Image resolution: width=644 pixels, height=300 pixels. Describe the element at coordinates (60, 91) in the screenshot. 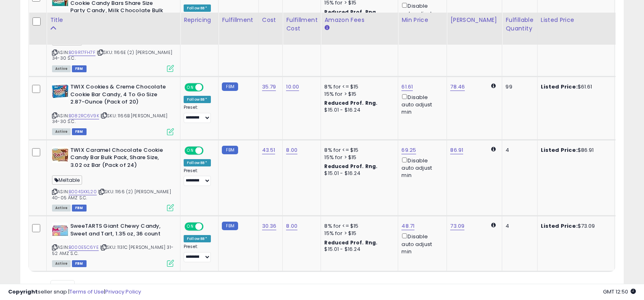

I see `img: 517FToZDu4L._SL40_.jpg` at that location.